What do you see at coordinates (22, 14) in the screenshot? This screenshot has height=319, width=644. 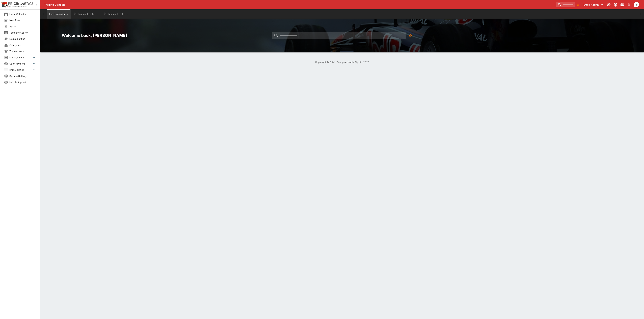 I see `span: Event Calendar` at bounding box center [22, 14].